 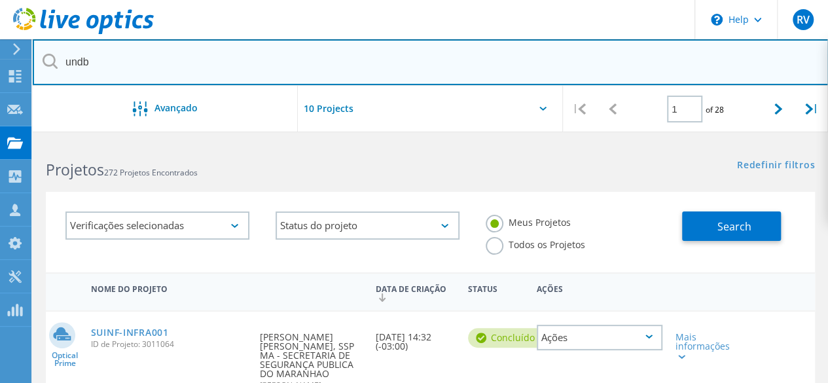 I want to click on span: Search, so click(x=734, y=226).